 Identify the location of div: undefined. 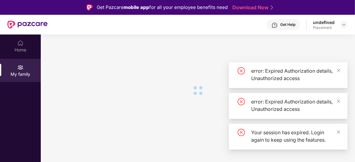
(323, 22).